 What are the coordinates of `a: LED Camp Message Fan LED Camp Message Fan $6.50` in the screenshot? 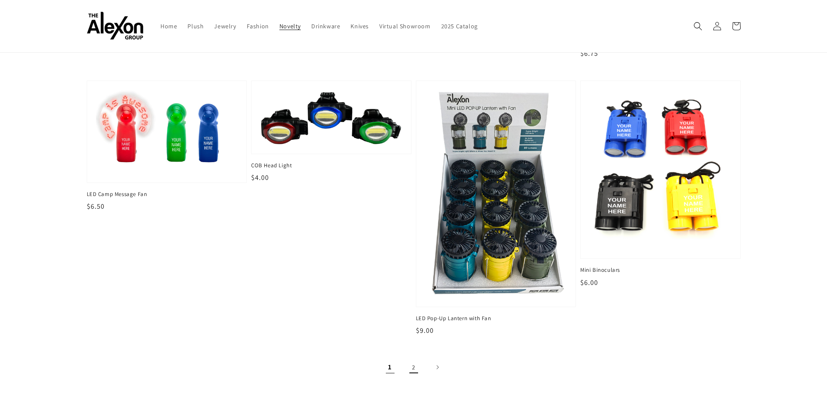 It's located at (167, 146).